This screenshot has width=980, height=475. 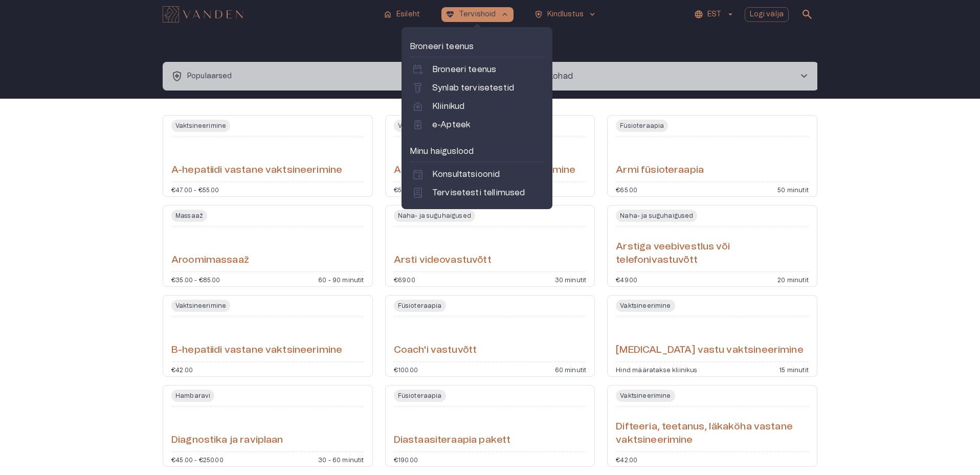 I want to click on button: homeEsileht, so click(x=402, y=14).